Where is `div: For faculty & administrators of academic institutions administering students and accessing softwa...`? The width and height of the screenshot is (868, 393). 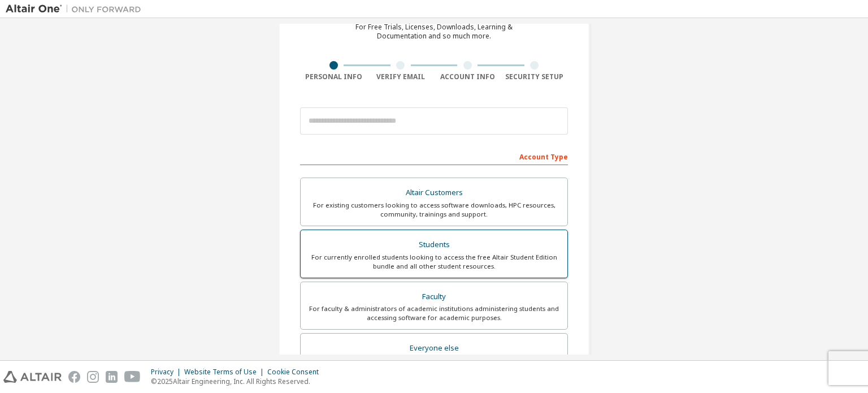
div: For faculty & administrators of academic institutions administering students and accessing softwa... is located at coordinates (434, 314).